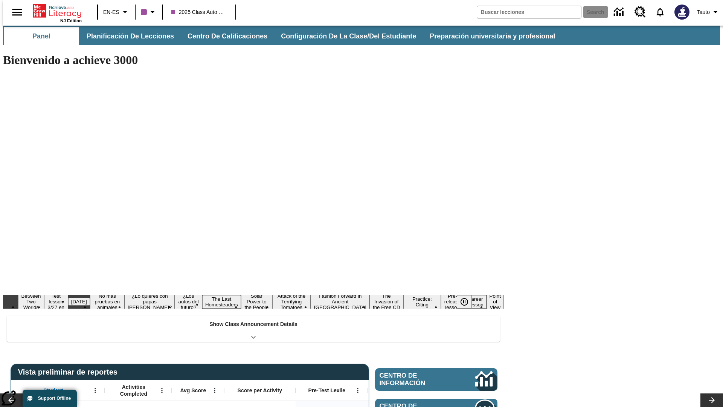  I want to click on button: Pausar, so click(464, 302).